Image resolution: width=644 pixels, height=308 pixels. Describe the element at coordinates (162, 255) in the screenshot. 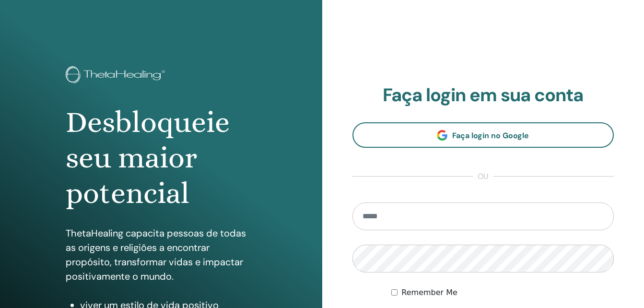

I see `p: ThetaHealing capacita pessoas de todas as origens e religiões a encontrar propósito, transformar ...` at that location.